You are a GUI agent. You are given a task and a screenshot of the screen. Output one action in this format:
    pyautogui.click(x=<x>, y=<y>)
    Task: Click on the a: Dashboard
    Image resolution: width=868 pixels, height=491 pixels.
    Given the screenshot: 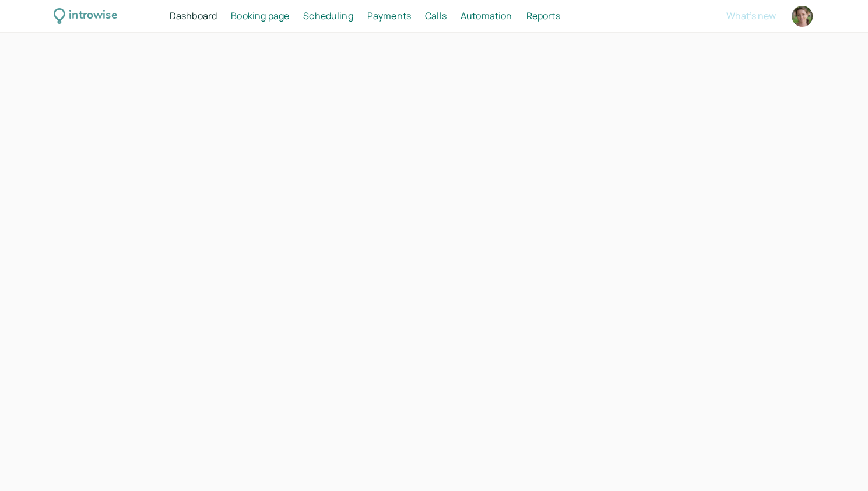 What is the action you would take?
    pyautogui.click(x=193, y=17)
    